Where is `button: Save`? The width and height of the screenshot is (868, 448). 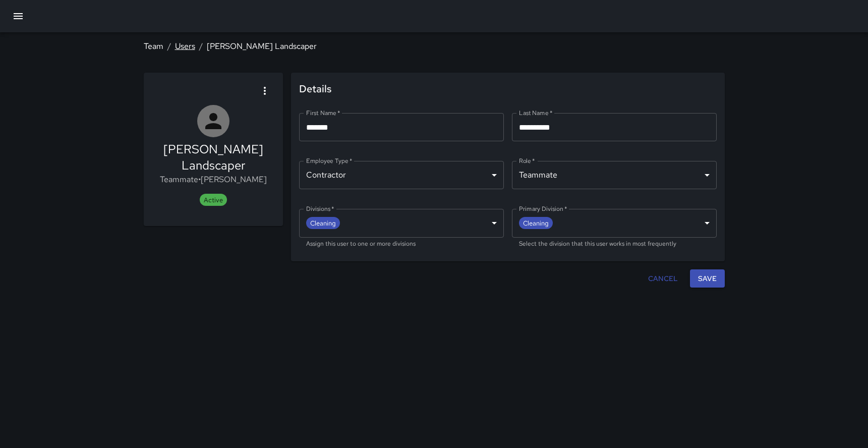
button: Save is located at coordinates (707, 278).